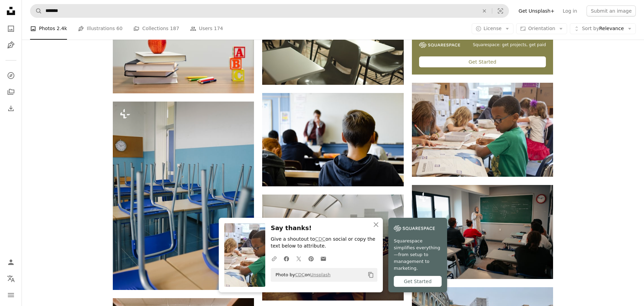 The width and height of the screenshot is (644, 306). I want to click on span: Sort by, so click(590, 28).